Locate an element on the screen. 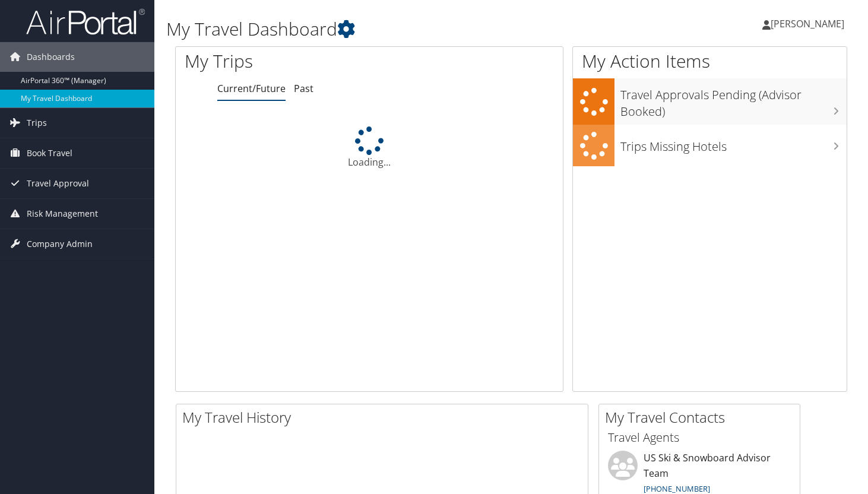 Image resolution: width=868 pixels, height=494 pixels. div: Loading... is located at coordinates (369, 147).